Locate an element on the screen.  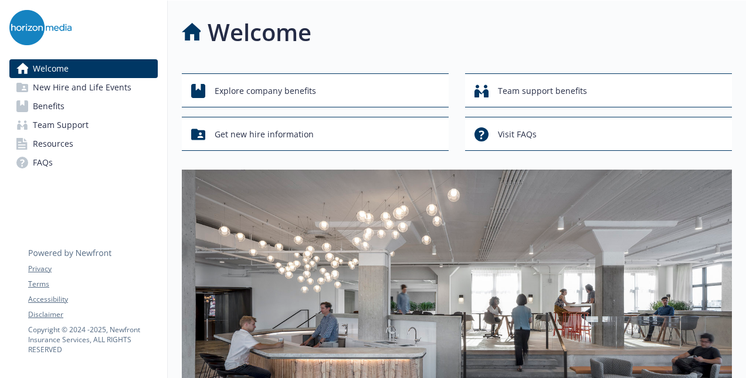
a: Disclaimer is located at coordinates (93, 314).